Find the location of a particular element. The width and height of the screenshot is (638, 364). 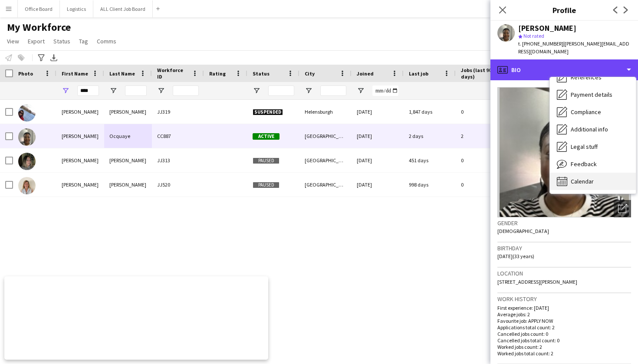

input: Last Name Filter Input is located at coordinates (136, 91).